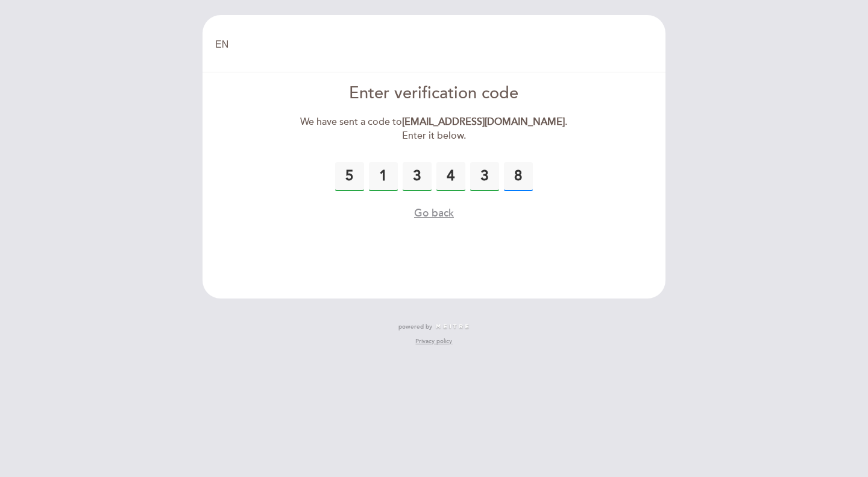 The image size is (868, 477). I want to click on button: Go back, so click(434, 213).